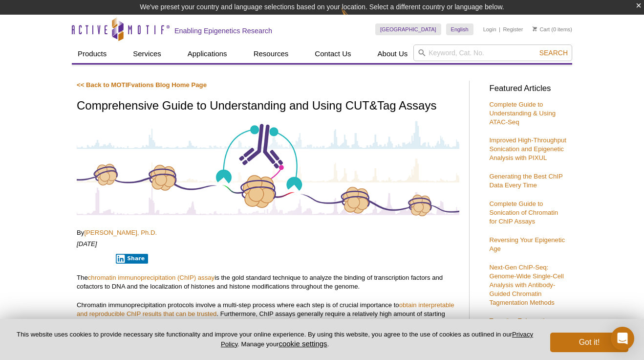  Describe the element at coordinates (354, 19) in the screenshot. I see `img: Change Here` at that location.